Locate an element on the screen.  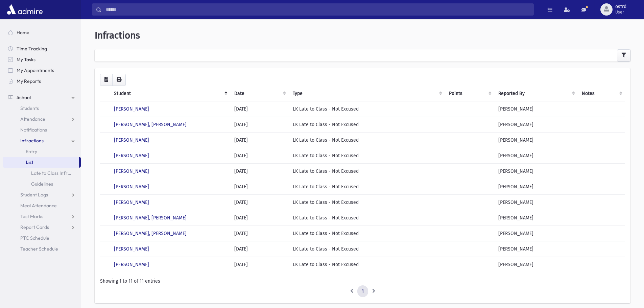
th: Date: activate to sort column ascending is located at coordinates (260, 94).